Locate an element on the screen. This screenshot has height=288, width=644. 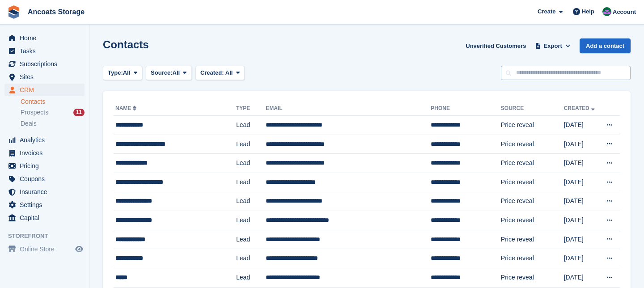
span: Capital is located at coordinates (47, 217).